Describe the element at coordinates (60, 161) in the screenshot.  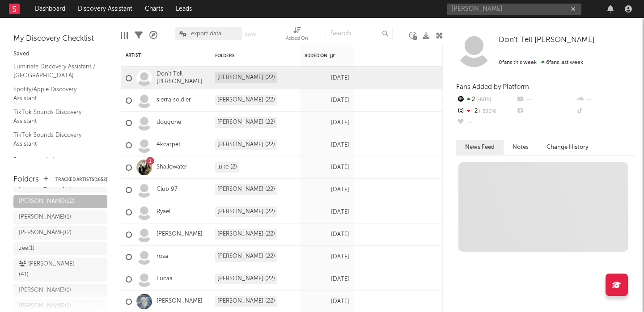
I see `div: Recommended` at that location.